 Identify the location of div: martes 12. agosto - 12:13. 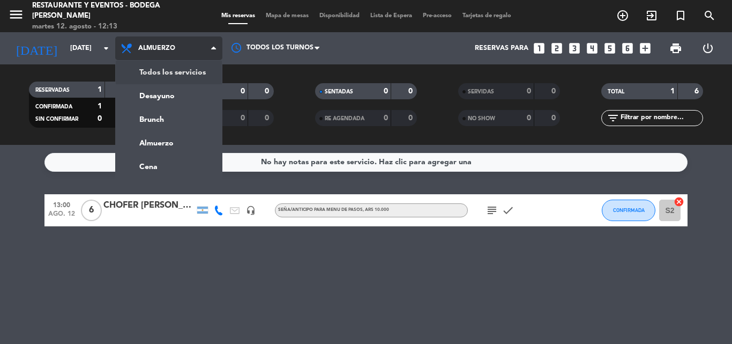
(103, 27).